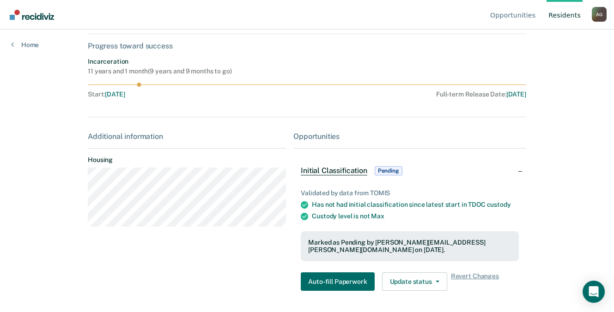 The width and height of the screenshot is (614, 312). Describe the element at coordinates (25, 45) in the screenshot. I see `a: Home` at that location.